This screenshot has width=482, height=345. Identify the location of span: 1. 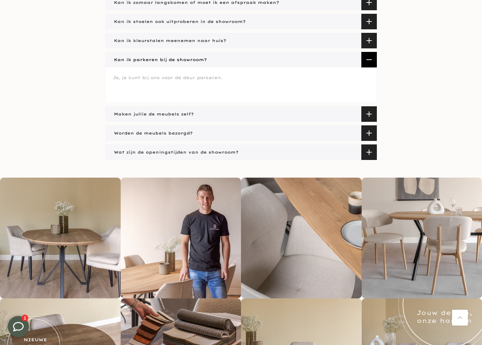
(24, 9).